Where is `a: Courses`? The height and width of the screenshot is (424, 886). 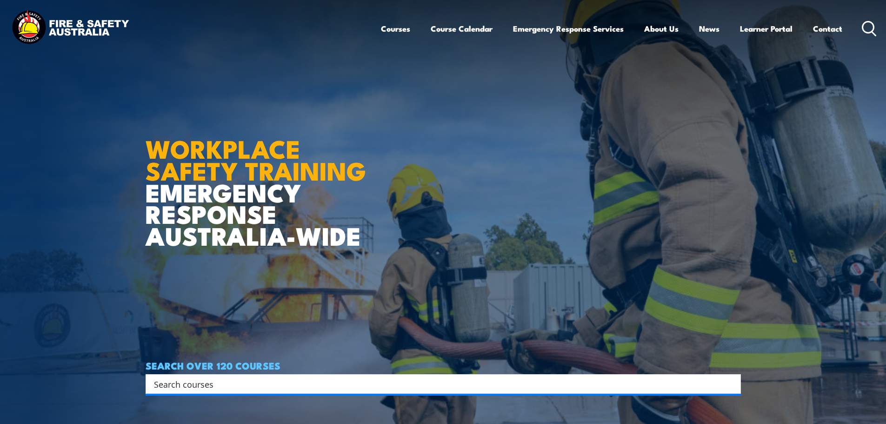 a: Courses is located at coordinates (395, 28).